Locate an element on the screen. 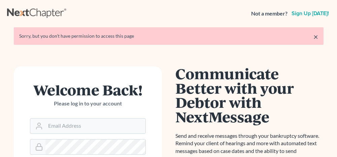 Image resolution: width=337 pixels, height=157 pixels. div: Sorry, but you don't have permission to access this page is located at coordinates (169, 36).